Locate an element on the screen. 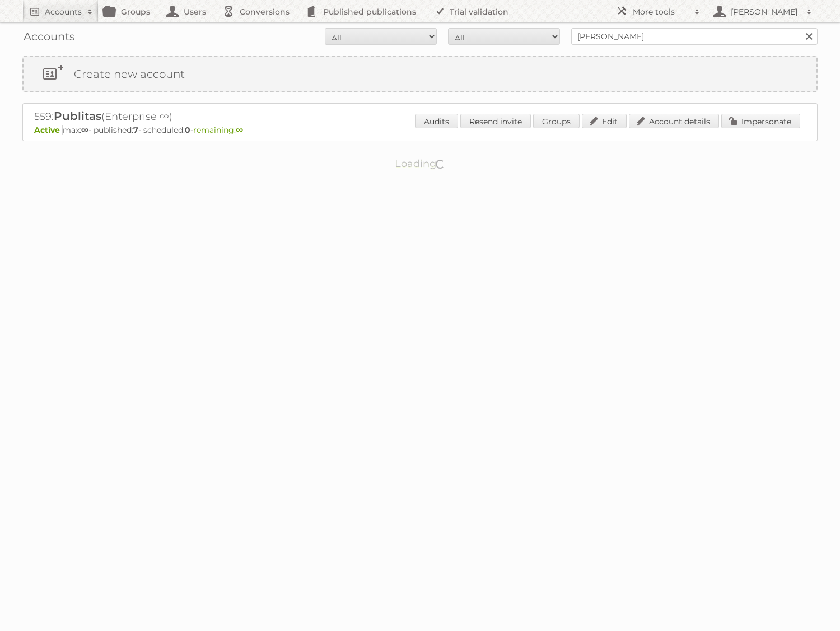 The height and width of the screenshot is (631, 840). p: Loading is located at coordinates (420, 164).